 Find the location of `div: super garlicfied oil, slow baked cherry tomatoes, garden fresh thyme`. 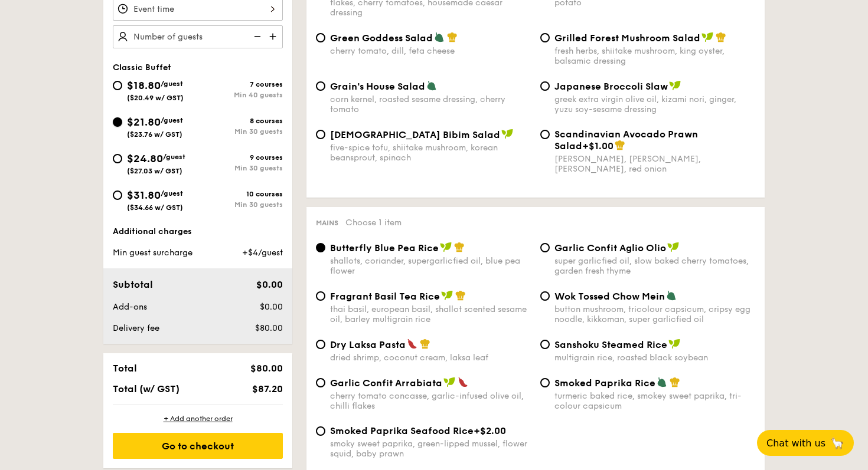

div: super garlicfied oil, slow baked cherry tomatoes, garden fresh thyme is located at coordinates (655, 266).